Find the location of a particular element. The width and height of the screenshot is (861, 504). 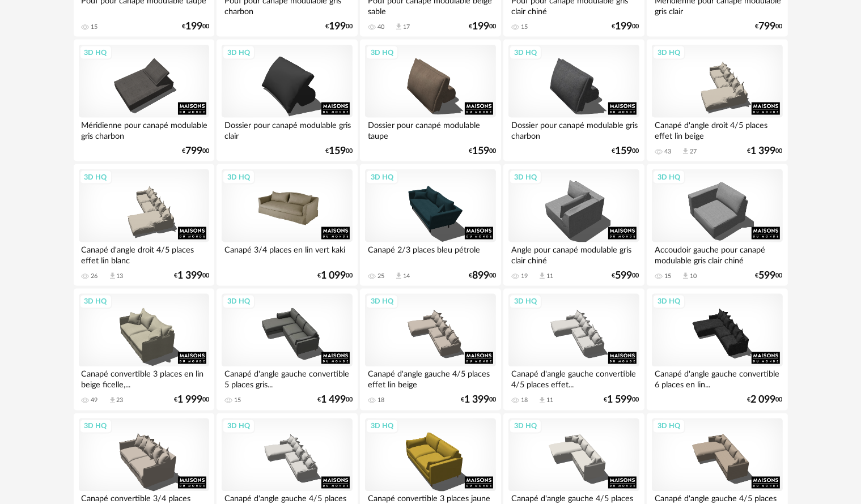

div: Canapé d'angle gauche convertible 4/5 places effet... is located at coordinates (574, 379).